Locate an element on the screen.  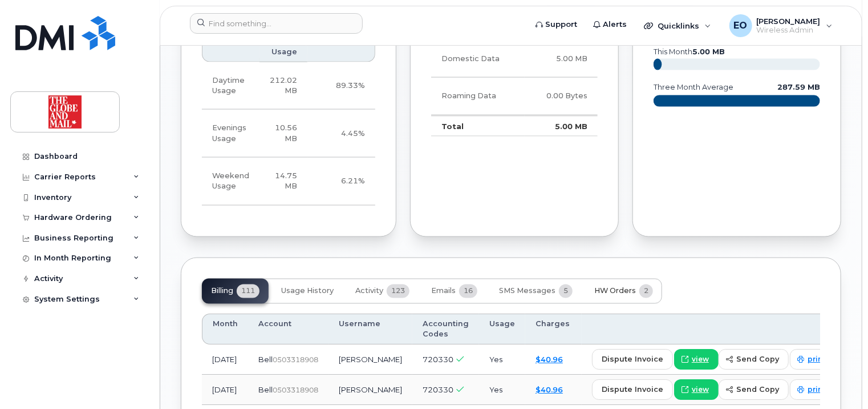
span: 5 is located at coordinates (566, 292).